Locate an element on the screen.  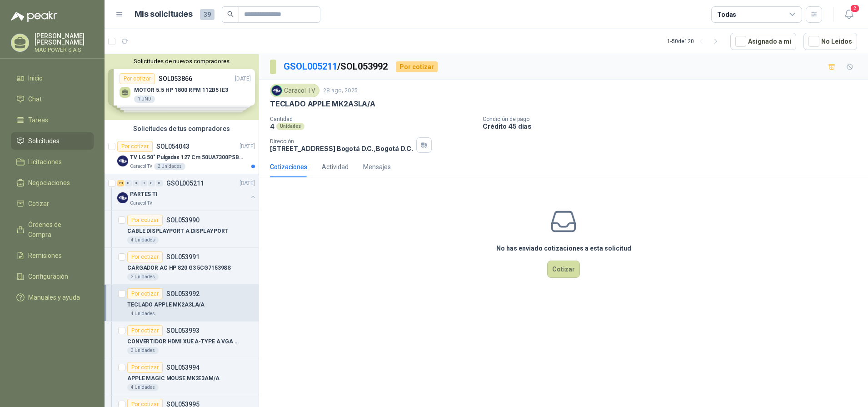
div: Todas is located at coordinates (727, 15).